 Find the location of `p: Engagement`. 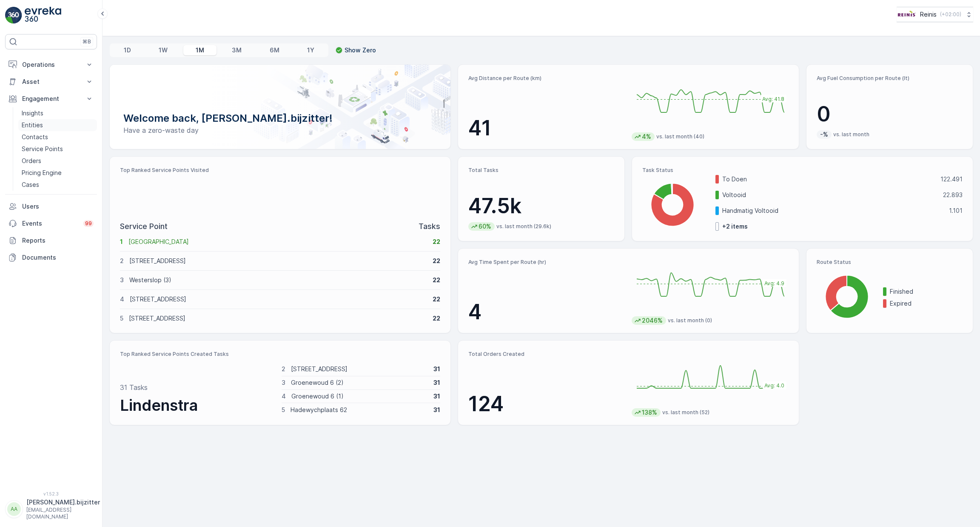

p: Engagement is located at coordinates (51, 99).